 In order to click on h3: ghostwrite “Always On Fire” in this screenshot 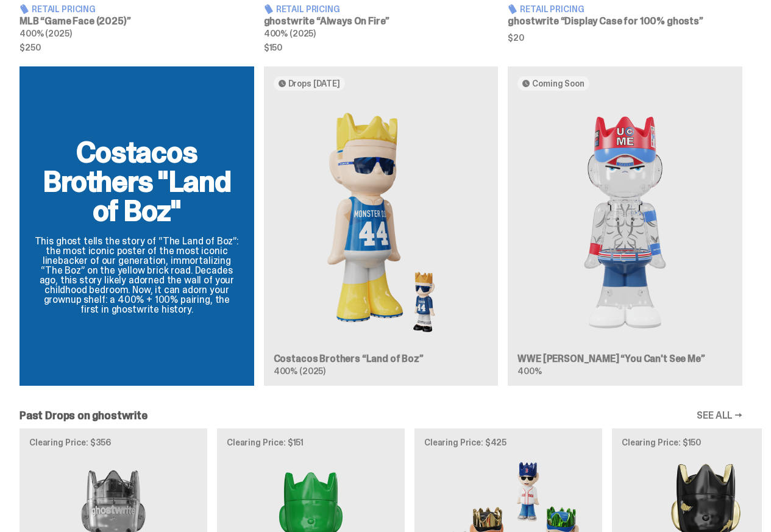, I will do `click(381, 21)`.